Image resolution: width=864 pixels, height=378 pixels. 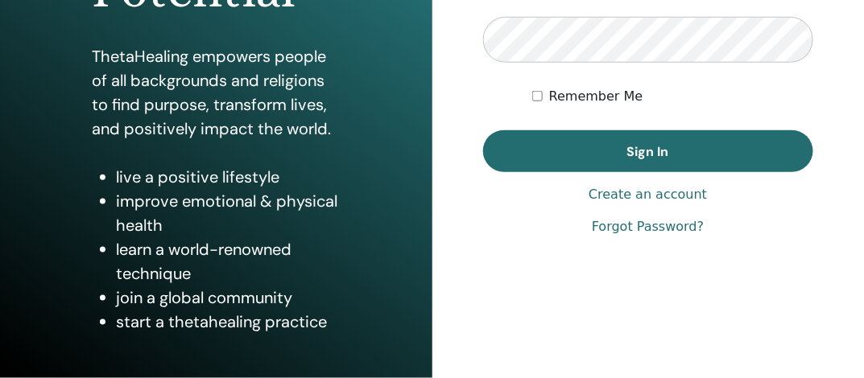 What do you see at coordinates (228, 177) in the screenshot?
I see `li: live a positive lifestyle` at bounding box center [228, 177].